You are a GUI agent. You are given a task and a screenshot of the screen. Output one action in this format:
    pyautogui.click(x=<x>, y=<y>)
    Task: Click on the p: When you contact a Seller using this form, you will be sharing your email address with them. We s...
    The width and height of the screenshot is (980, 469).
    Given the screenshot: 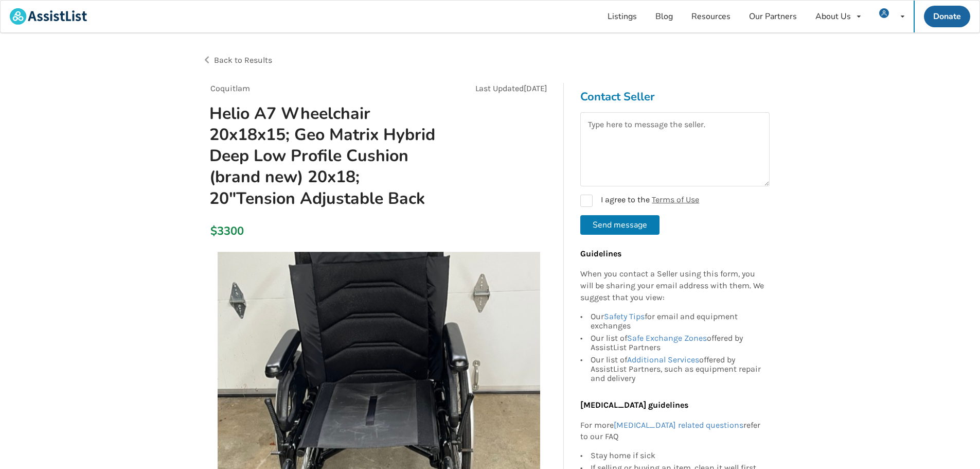 What is the action you would take?
    pyautogui.click(x=673, y=286)
    